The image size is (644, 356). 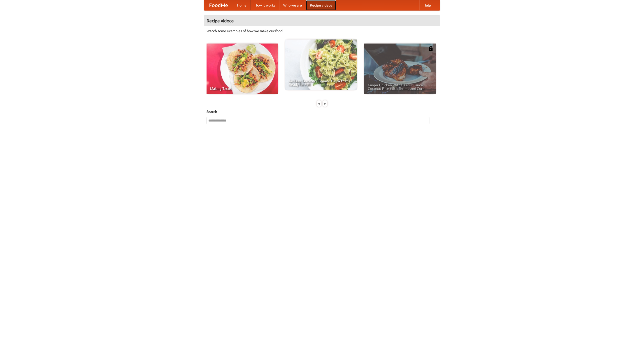 What do you see at coordinates (219, 6) in the screenshot?
I see `a: FoodMe` at bounding box center [219, 6].